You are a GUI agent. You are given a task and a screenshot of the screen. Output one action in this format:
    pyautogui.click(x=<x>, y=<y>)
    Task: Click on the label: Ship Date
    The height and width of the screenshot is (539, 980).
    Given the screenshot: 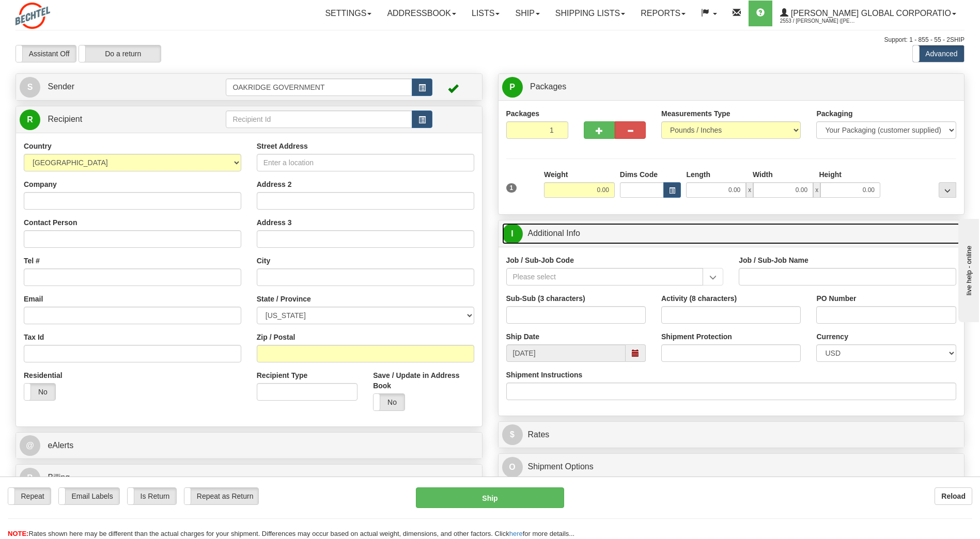 What is the action you would take?
    pyautogui.click(x=523, y=337)
    